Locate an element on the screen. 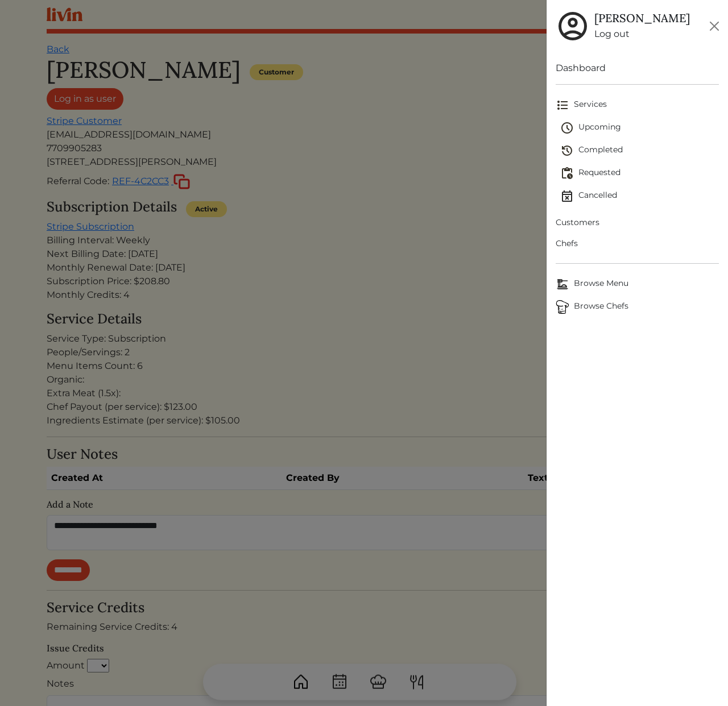 This screenshot has width=728, height=706. a: Log out is located at coordinates (642, 34).